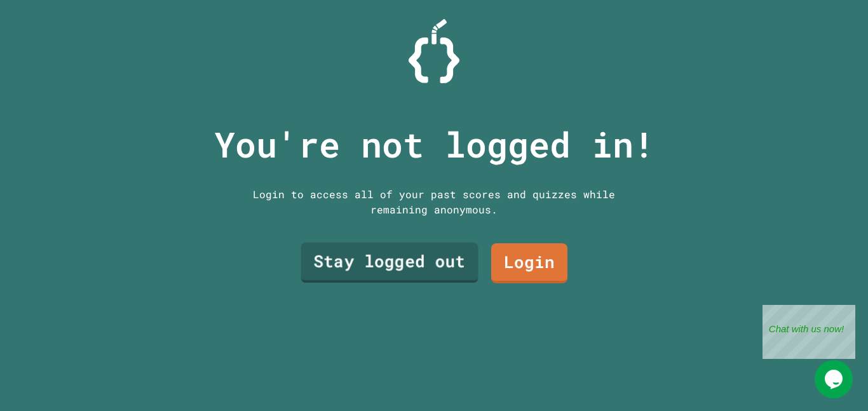 The height and width of the screenshot is (411, 868). What do you see at coordinates (434, 202) in the screenshot?
I see `div: Login to access all of your past scores and quizzes while remaining anonymous.` at bounding box center [434, 202].